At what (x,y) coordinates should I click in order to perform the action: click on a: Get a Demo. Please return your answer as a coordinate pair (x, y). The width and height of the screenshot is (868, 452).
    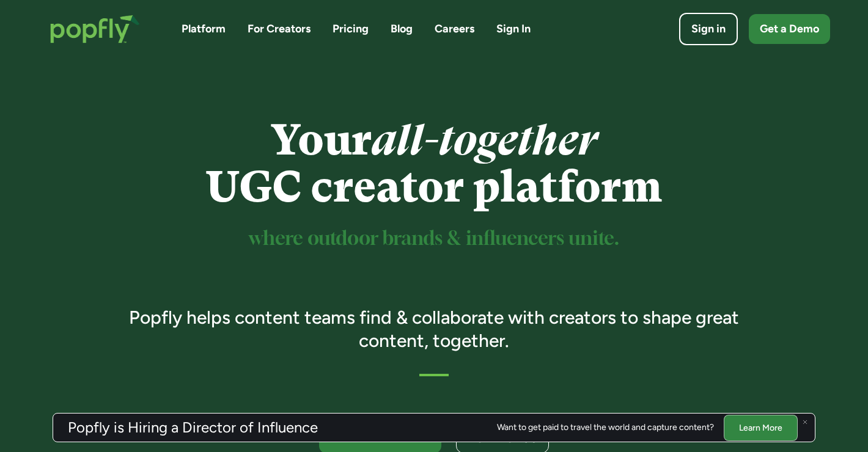
    Looking at the image, I should click on (789, 28).